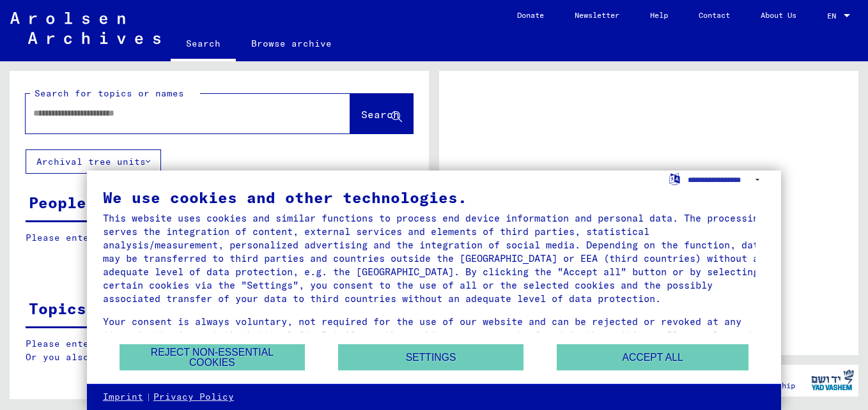 This screenshot has height=410, width=868. What do you see at coordinates (85, 28) in the screenshot?
I see `img: Arolsen_neg.svg` at bounding box center [85, 28].